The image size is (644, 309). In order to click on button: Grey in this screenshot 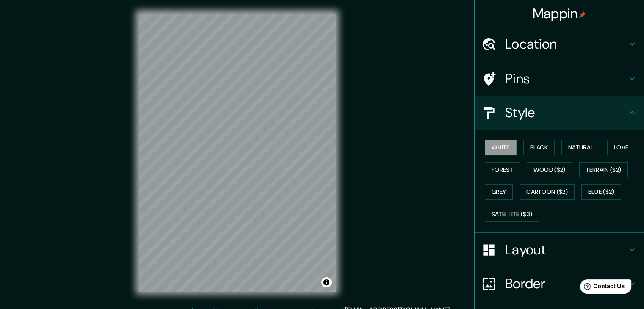, I will do `click(499, 191)`.